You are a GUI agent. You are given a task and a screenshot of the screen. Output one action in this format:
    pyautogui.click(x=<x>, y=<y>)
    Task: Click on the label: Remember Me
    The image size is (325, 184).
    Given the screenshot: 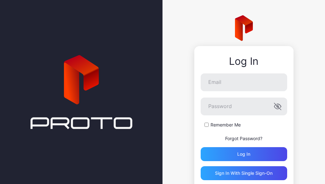 What is the action you would take?
    pyautogui.click(x=225, y=125)
    